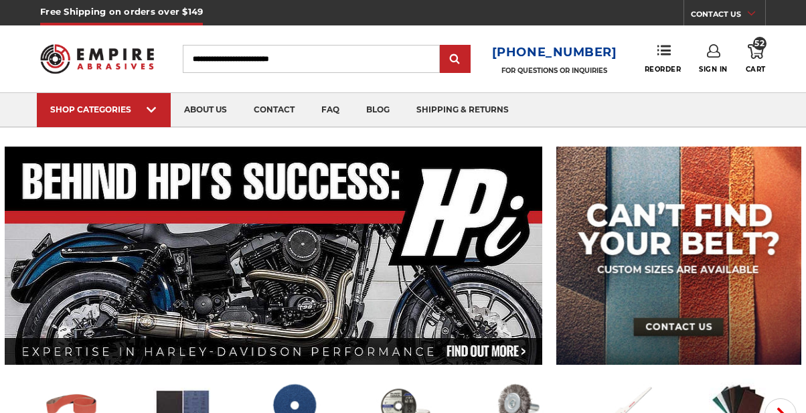 This screenshot has width=806, height=413. I want to click on img: Banner for an interview featuring Horsepower Inc who makes Harley performance upgrades featured o..., so click(274, 256).